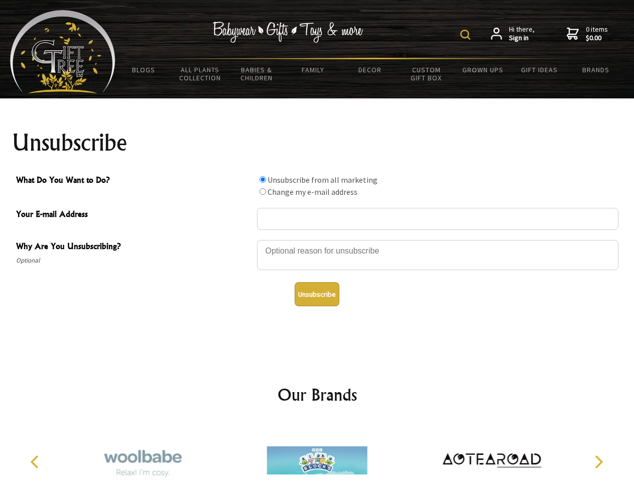 Image resolution: width=634 pixels, height=482 pixels. I want to click on img: Babywear - Gifts - Toys & more, so click(288, 32).